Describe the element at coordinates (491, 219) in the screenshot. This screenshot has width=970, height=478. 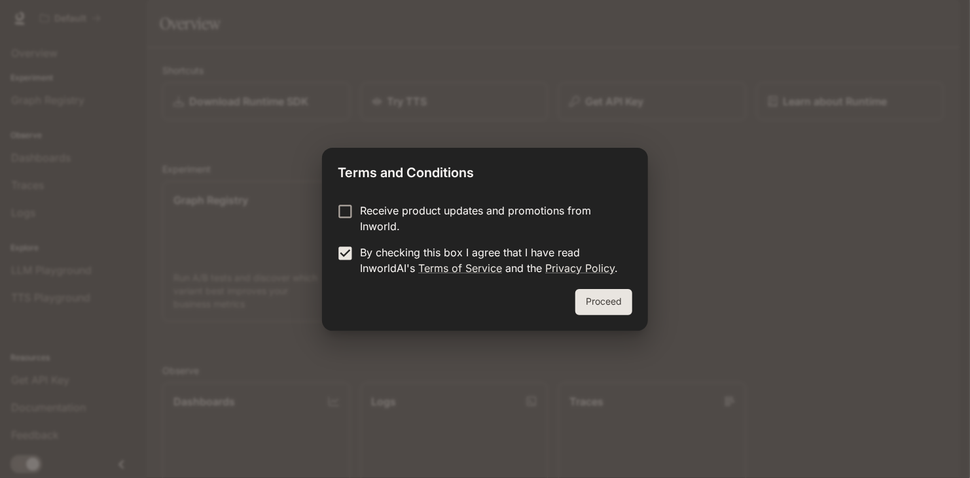
I see `p: Receive product updates and promotions from Inworld.` at that location.